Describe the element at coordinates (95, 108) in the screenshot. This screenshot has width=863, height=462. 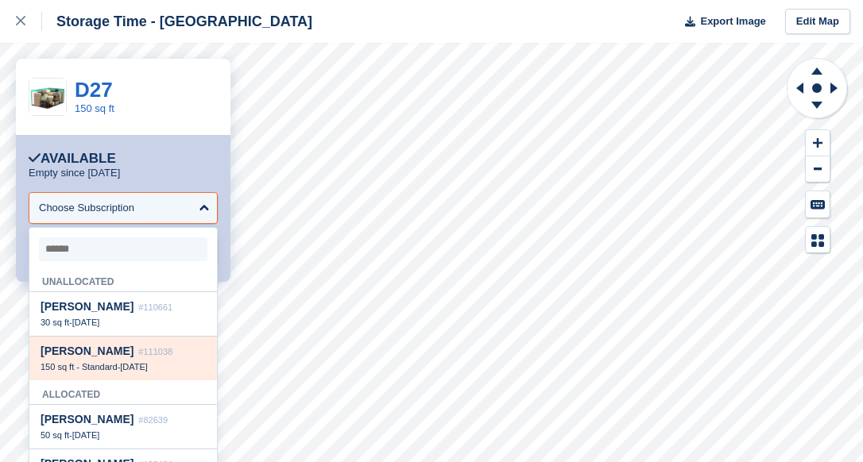
I see `a: 150 sq ft` at that location.